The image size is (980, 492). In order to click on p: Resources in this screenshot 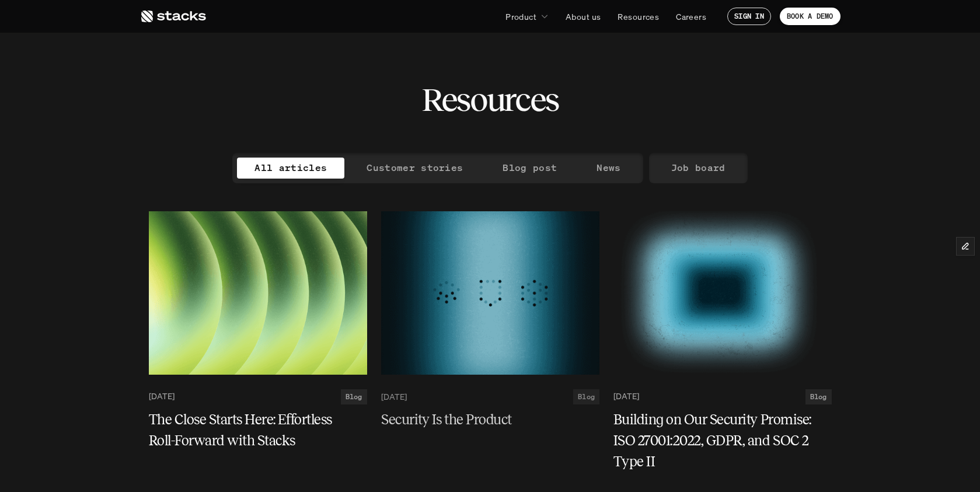, I will do `click(638, 16)`.